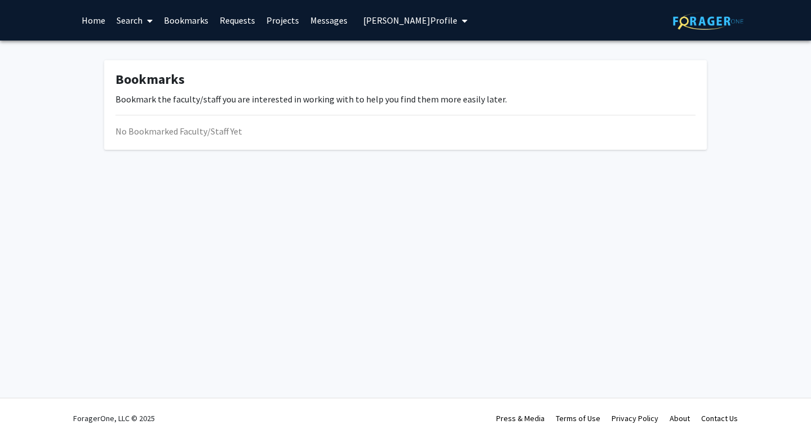  I want to click on a: Projects, so click(283, 20).